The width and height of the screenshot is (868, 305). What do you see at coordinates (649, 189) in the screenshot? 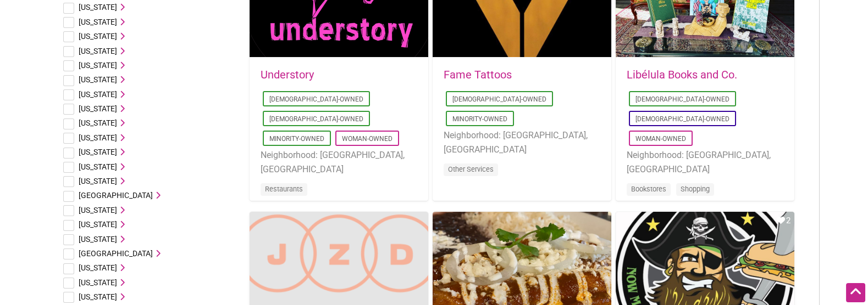
I see `a: Bookstores` at bounding box center [649, 189].